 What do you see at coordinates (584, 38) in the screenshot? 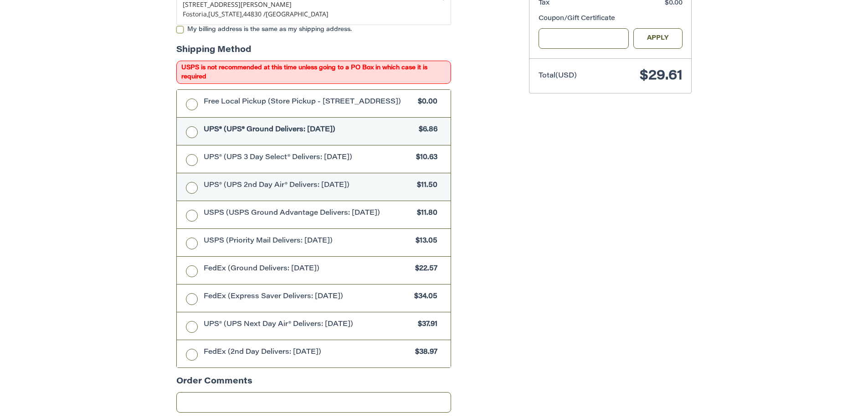
I see `input: Gift Certificate or Coupon Code` at bounding box center [584, 38].